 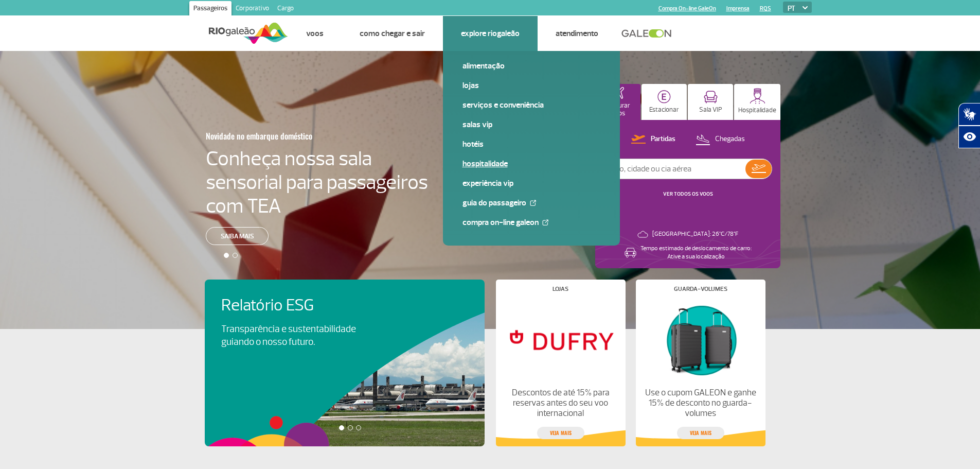 I want to click on h4: Guarda-volumes, so click(x=701, y=289).